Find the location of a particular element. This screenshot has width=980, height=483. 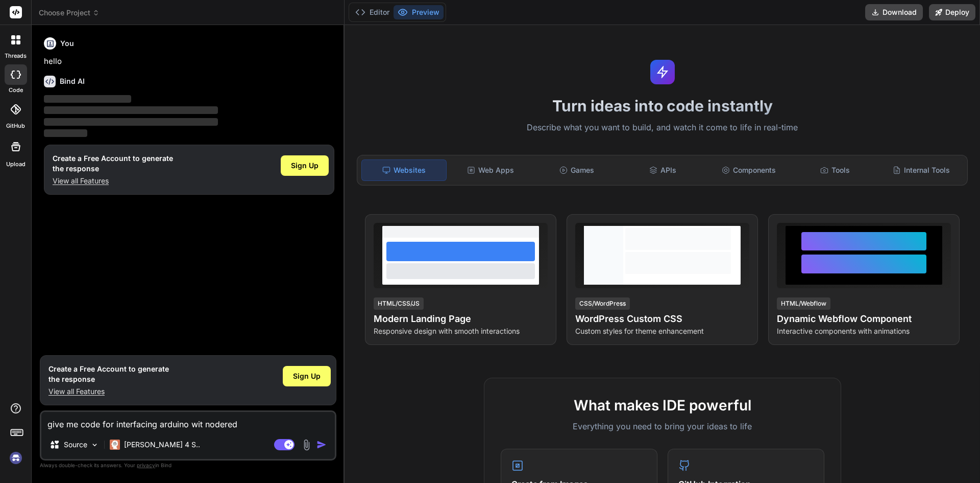

div: Components is located at coordinates (749, 170).